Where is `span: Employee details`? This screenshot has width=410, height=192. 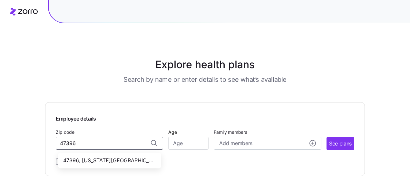 span: Employee details is located at coordinates (205, 117).